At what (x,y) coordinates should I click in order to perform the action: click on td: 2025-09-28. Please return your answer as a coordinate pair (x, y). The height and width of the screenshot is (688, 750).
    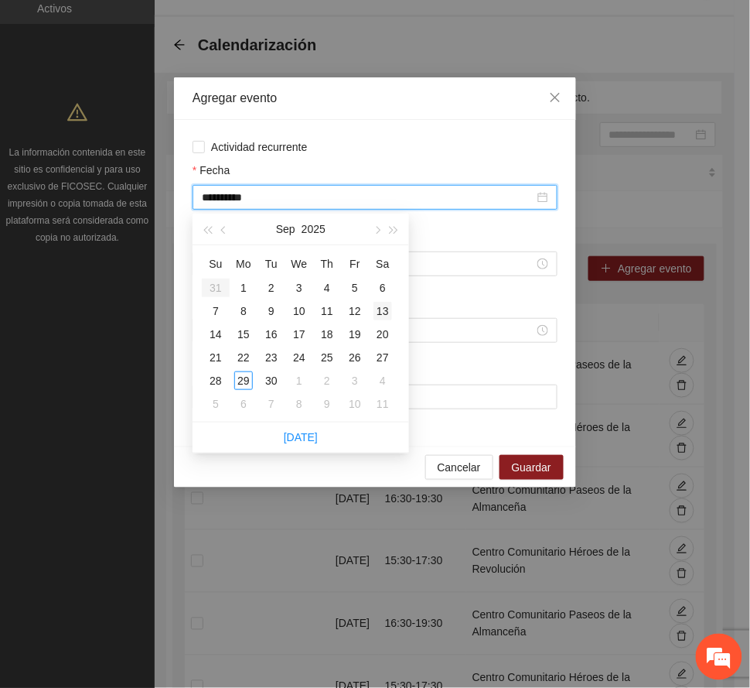
    Looking at the image, I should click on (216, 381).